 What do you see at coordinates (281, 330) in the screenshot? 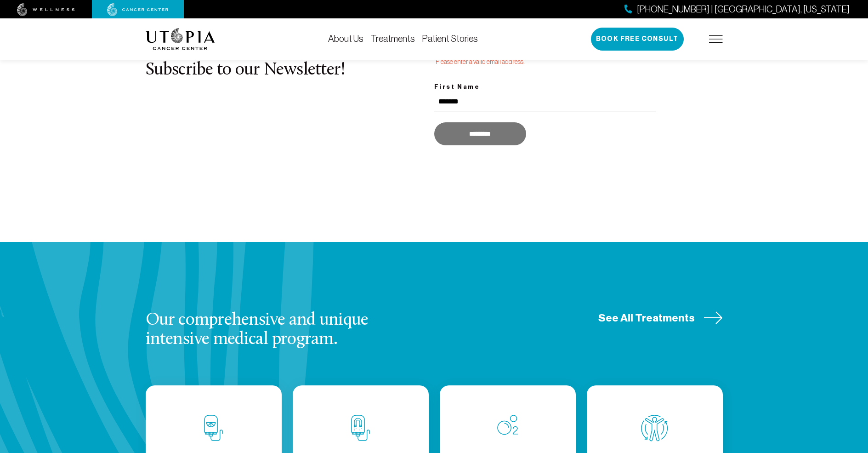
I see `h3: Our comprehensive and unique intensive medical program.` at bounding box center [281, 330].